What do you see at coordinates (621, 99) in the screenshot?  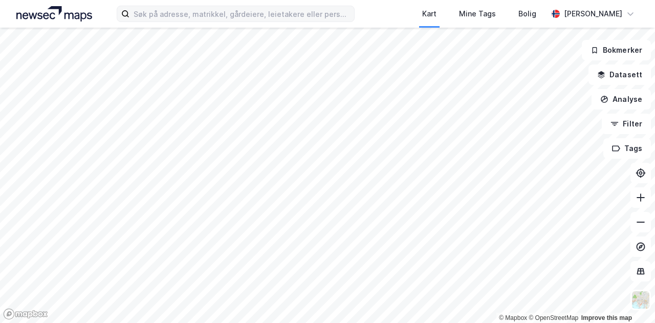 I see `button: Analyse` at bounding box center [621, 99].